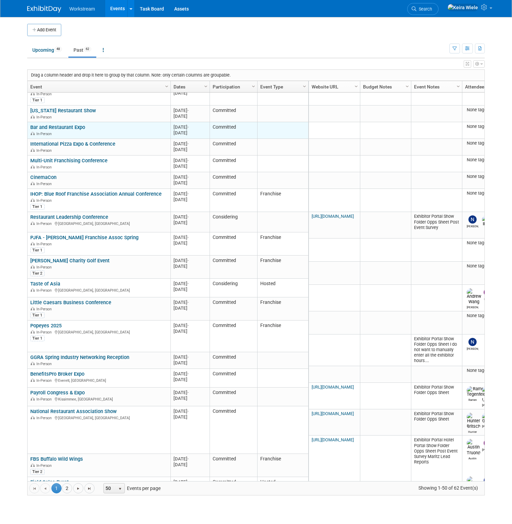  I want to click on a: Go to the last page, so click(90, 489).